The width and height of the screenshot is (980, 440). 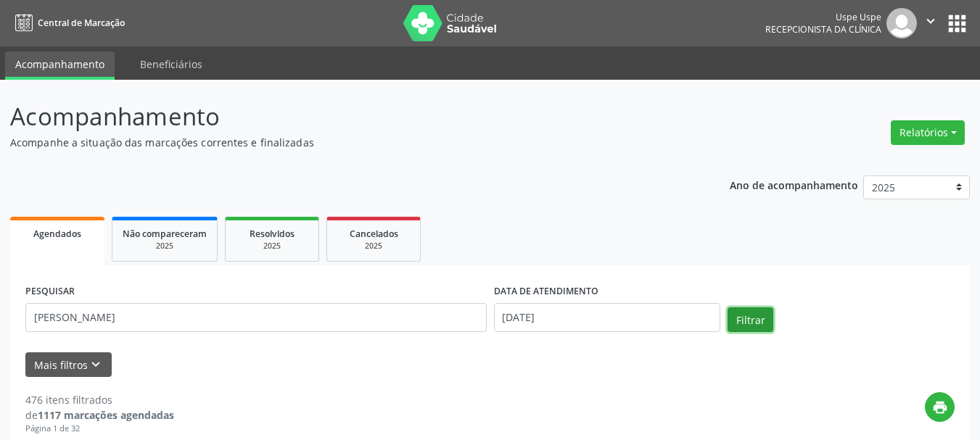 What do you see at coordinates (256, 317) in the screenshot?
I see `input: Nome, código do beneficiário ou CPF` at bounding box center [256, 317].